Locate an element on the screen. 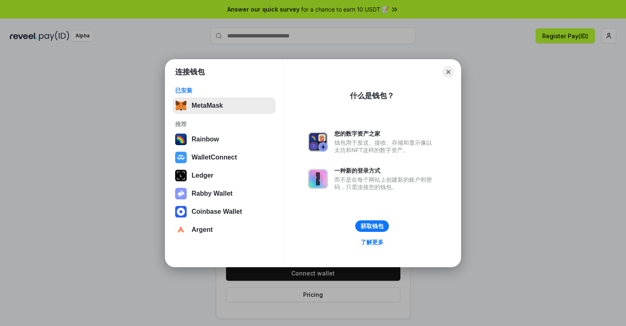 This screenshot has width=626, height=326. h1: 连接钱包 is located at coordinates (190, 72).